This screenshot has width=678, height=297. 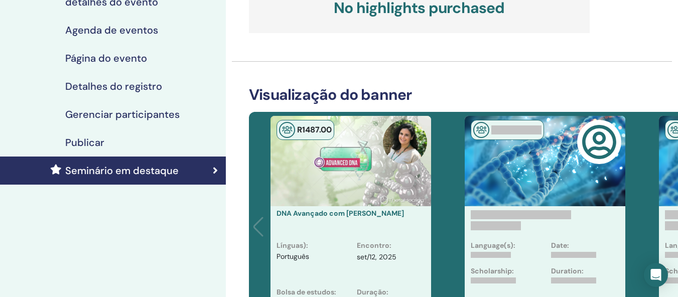 I want to click on p: Language(s):, so click(x=493, y=245).